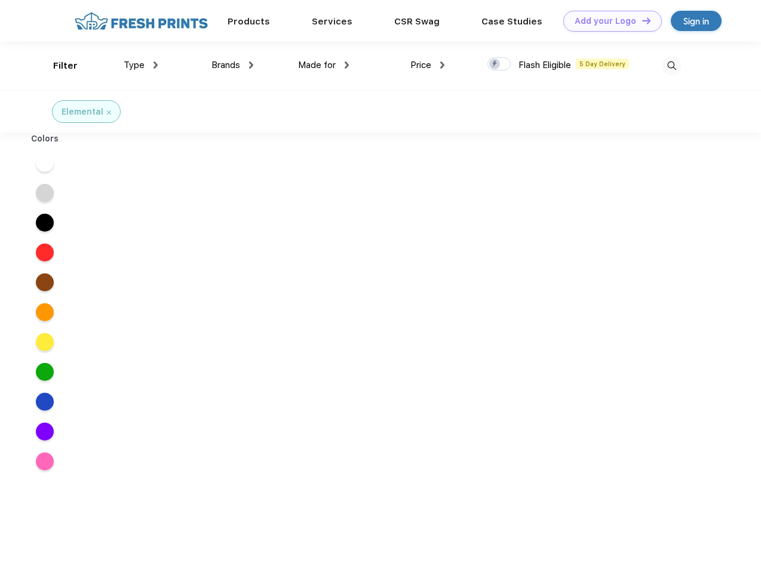  Describe the element at coordinates (420, 65) in the screenshot. I see `span: Price` at that location.